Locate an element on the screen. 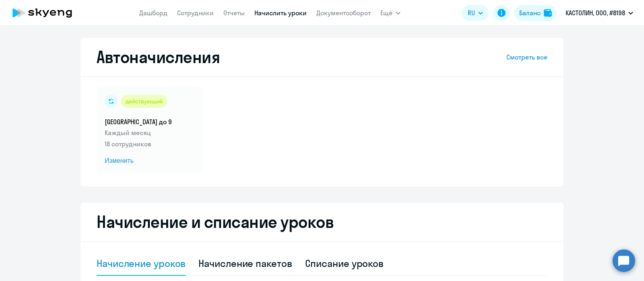 The height and width of the screenshot is (281, 644). div: Списание уроков is located at coordinates (344, 264).